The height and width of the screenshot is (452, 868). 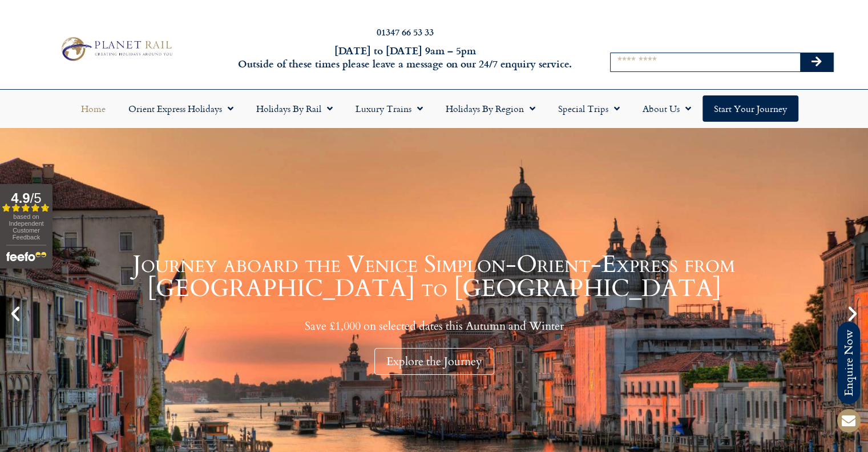 What do you see at coordinates (93, 109) in the screenshot?
I see `a: Home` at bounding box center [93, 109].